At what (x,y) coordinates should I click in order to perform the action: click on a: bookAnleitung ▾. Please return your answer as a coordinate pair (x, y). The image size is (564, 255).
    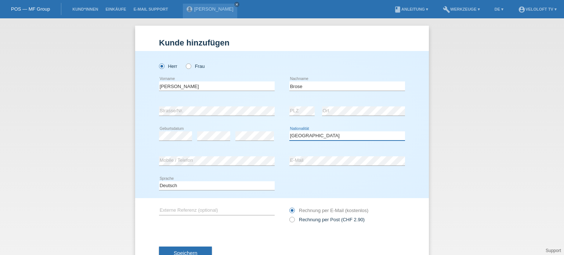
    Looking at the image, I should click on (411, 9).